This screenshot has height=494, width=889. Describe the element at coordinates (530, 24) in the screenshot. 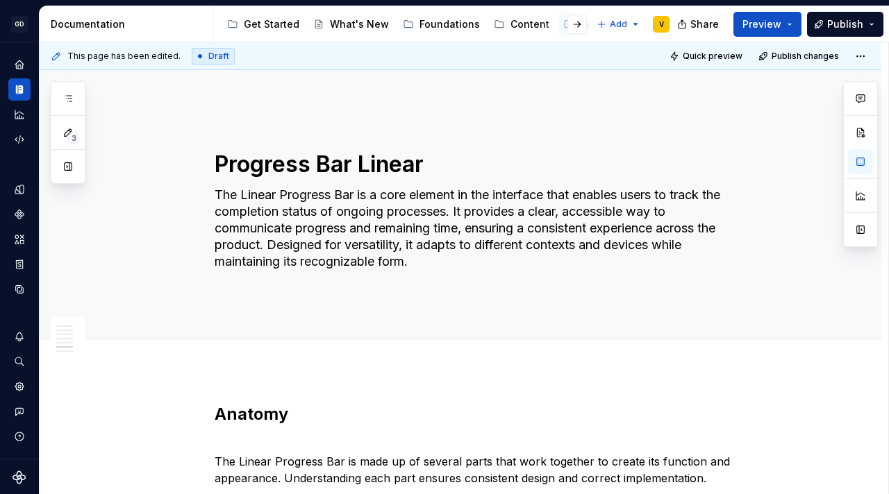

I see `div: Content` at that location.